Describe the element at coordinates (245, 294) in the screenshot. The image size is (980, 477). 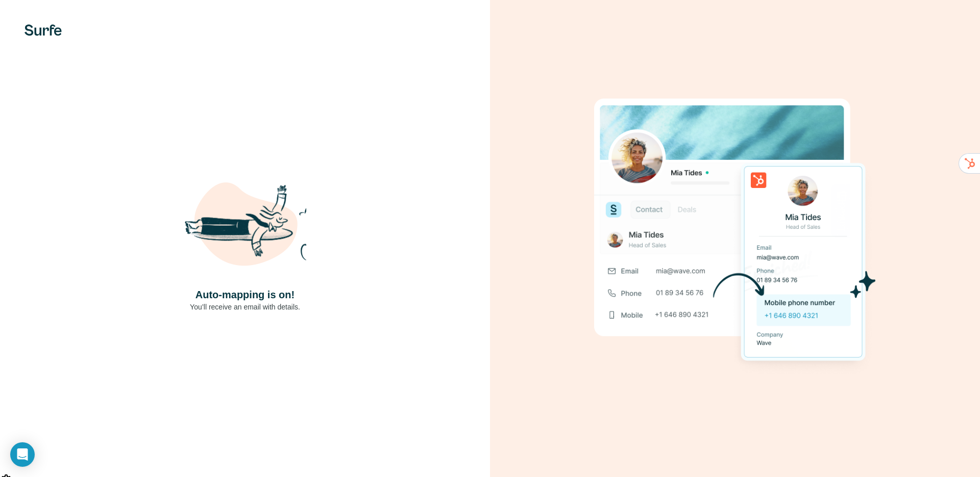
I see `h4: Auto-mapping is on!` at that location.